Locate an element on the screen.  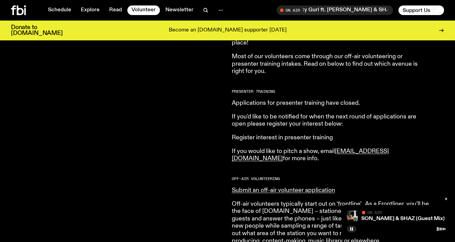
p: Applications for presenter training have closed. is located at coordinates (331, 104).